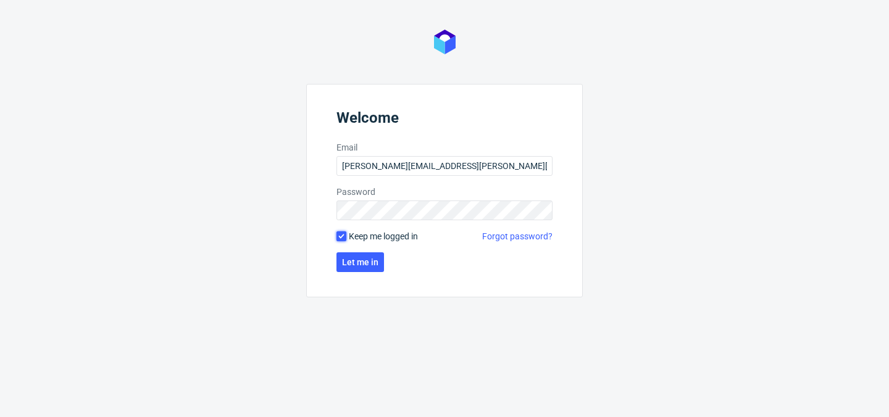  Describe the element at coordinates (383, 236) in the screenshot. I see `span: Keep me logged in` at that location.